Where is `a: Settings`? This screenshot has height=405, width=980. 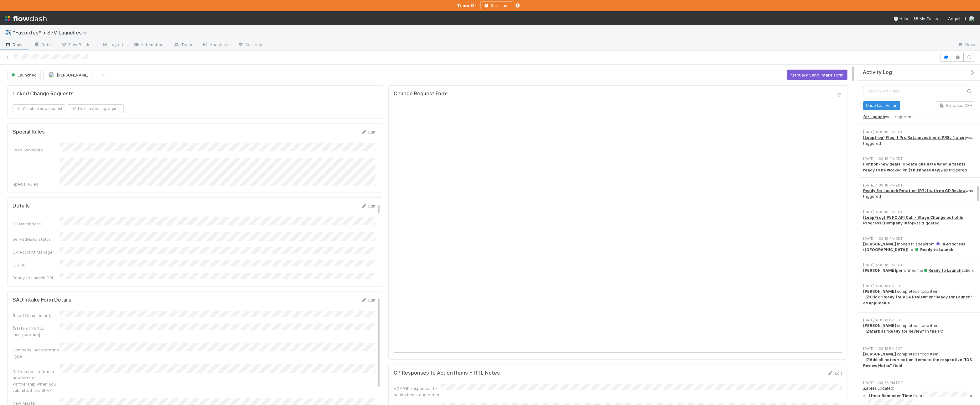 a: Settings is located at coordinates (250, 45).